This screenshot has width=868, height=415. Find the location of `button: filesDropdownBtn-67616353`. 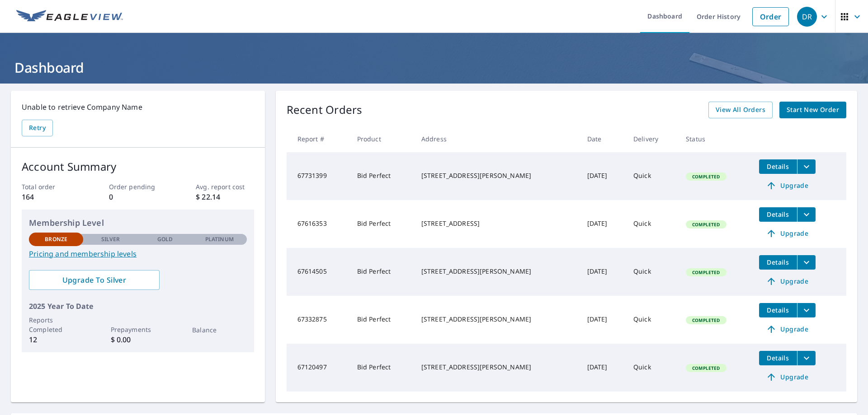

button: filesDropdownBtn-67616353 is located at coordinates (806, 215).